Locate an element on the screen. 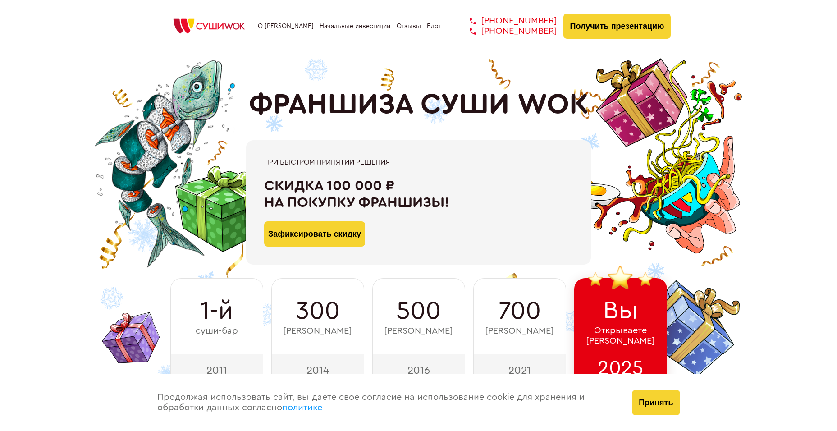 This screenshot has width=837, height=431. div: 2021 is located at coordinates (520, 370).